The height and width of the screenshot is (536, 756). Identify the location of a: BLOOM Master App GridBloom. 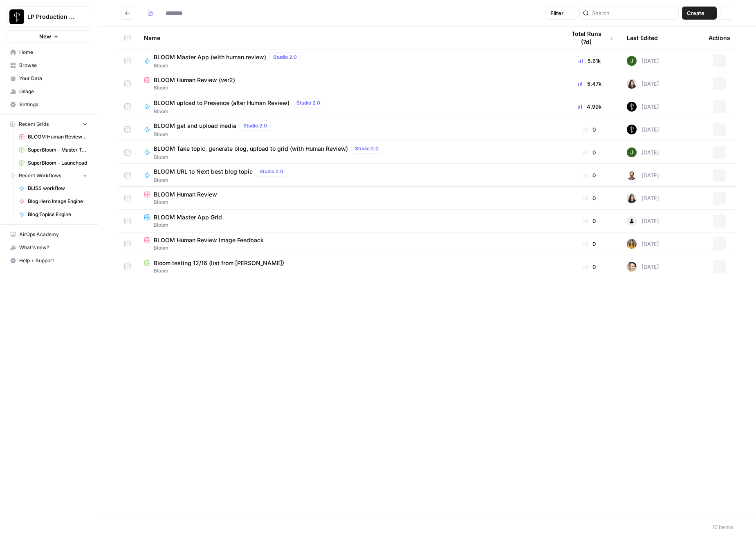
(348, 221).